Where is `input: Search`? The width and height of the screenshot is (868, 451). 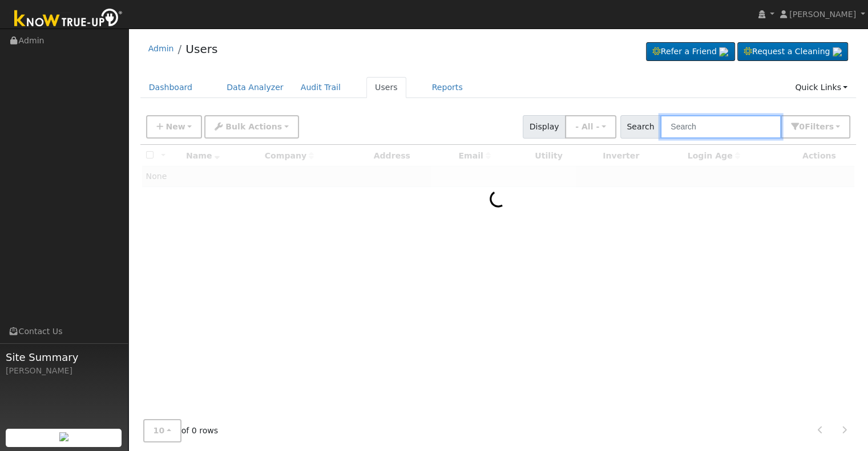
input: Search is located at coordinates (721, 127).